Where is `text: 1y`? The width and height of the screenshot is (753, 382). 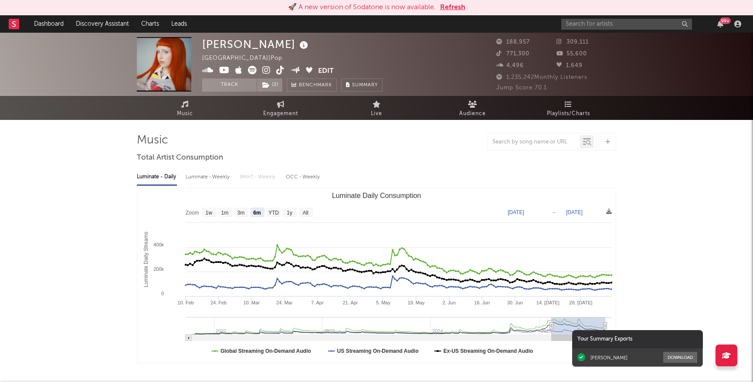
text: 1y is located at coordinates (289, 213).